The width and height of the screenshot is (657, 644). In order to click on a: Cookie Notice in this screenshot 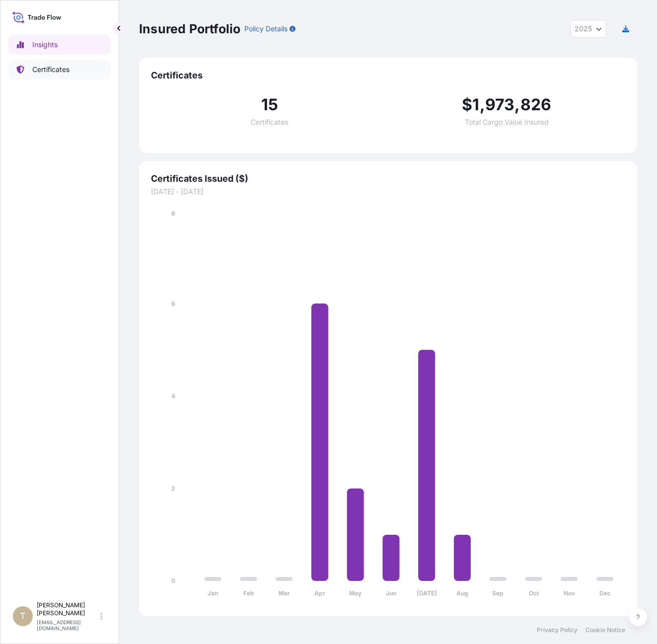, I will do `click(605, 630)`.